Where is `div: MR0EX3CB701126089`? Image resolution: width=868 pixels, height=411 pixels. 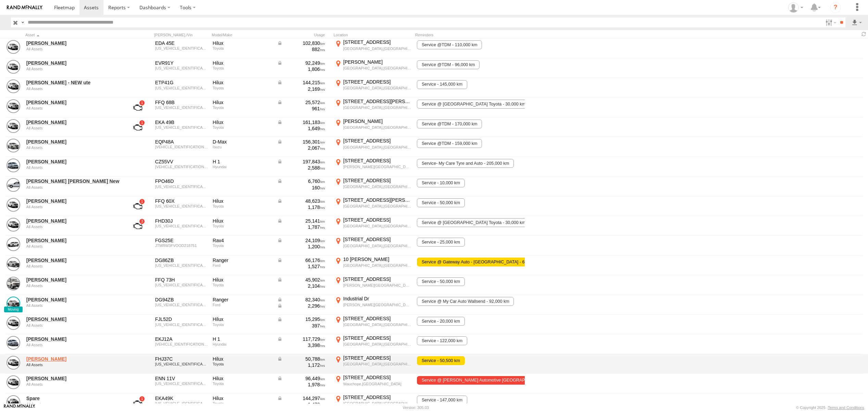 div: MR0EX3CB701126089 is located at coordinates (181, 48).